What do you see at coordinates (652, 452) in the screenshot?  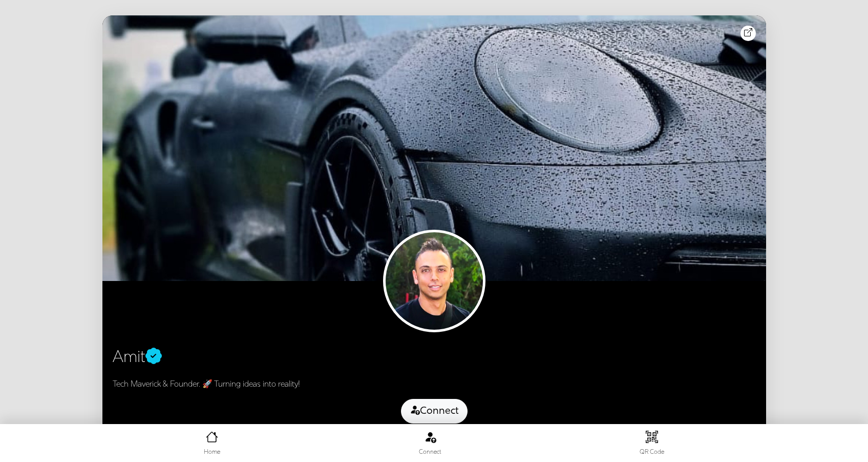 I see `span: QR Code` at bounding box center [652, 452].